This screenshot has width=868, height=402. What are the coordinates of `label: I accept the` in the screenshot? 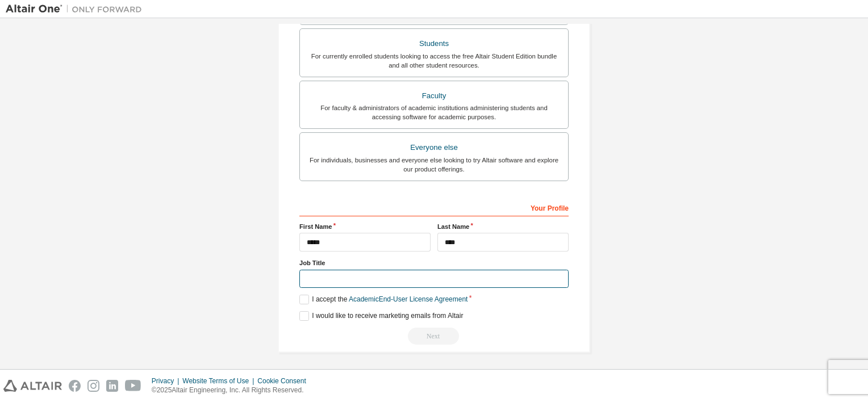 It's located at (383, 299).